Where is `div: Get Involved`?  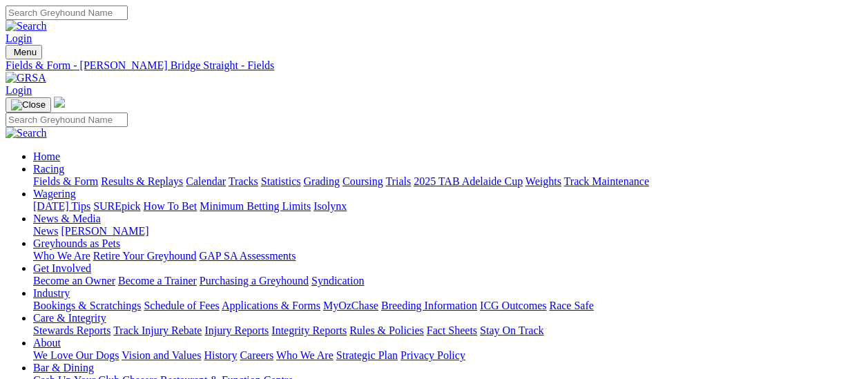
div: Get Involved is located at coordinates (448, 281).